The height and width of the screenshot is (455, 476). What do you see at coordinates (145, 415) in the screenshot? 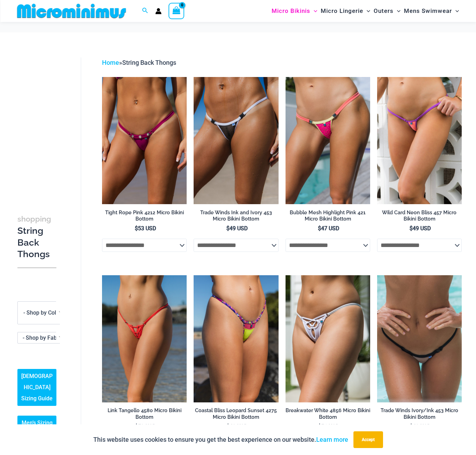
I see `a: Link Tangello 4580 Micro Bikini Bottom` at bounding box center [145, 415].